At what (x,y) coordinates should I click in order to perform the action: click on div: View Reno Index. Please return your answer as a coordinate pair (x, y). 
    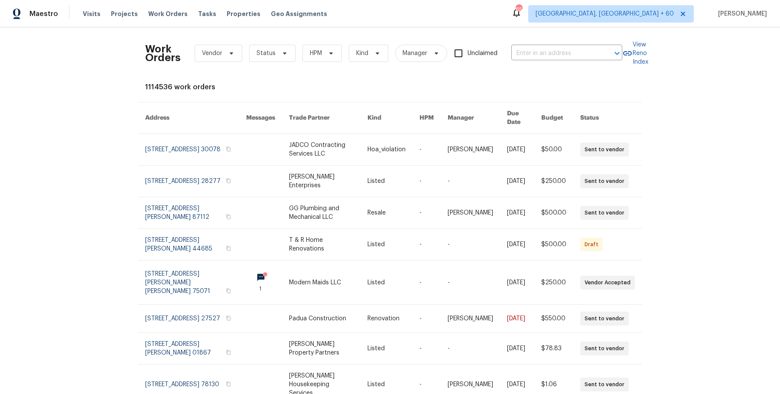
    Looking at the image, I should click on (635, 53).